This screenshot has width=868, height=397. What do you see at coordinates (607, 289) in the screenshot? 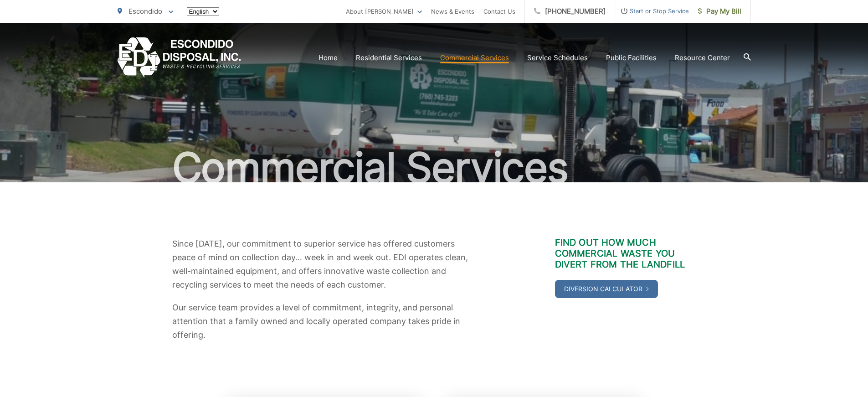
I see `a: Diversion Calculator` at bounding box center [607, 289].